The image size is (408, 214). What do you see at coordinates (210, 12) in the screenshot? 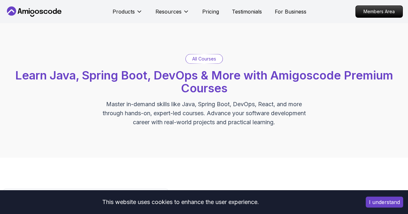
I see `a: Pricing` at bounding box center [210, 12].